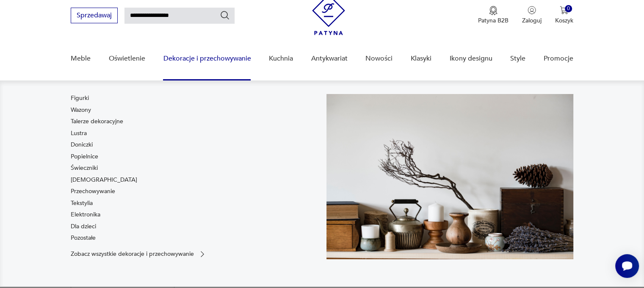 Image resolution: width=644 pixels, height=288 pixels. Describe the element at coordinates (493, 20) in the screenshot. I see `p: Patyna B2B` at that location.